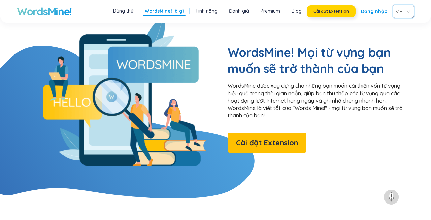 The height and width of the screenshot is (220, 431). I want to click on a: WordsMine!, so click(44, 11).